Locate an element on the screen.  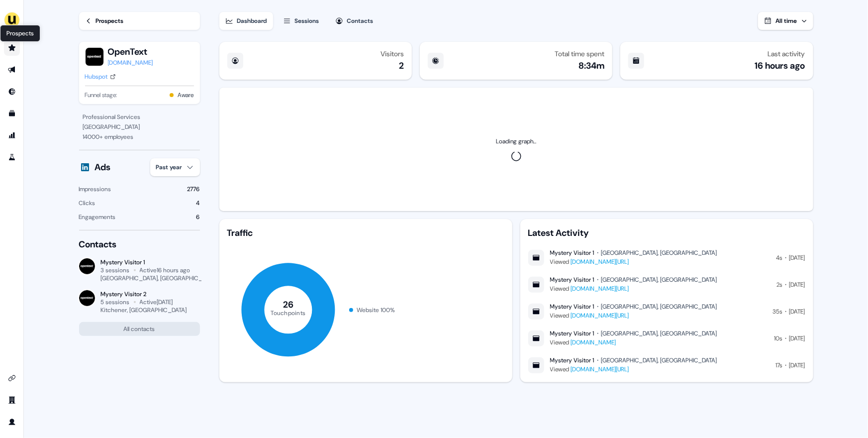
div: Latest Activity is located at coordinates (667, 233).